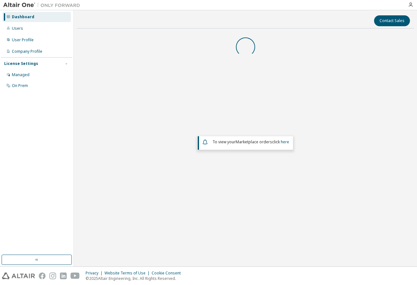 This screenshot has height=285, width=417. What do you see at coordinates (27, 52) in the screenshot?
I see `div: Company Profile` at bounding box center [27, 52].